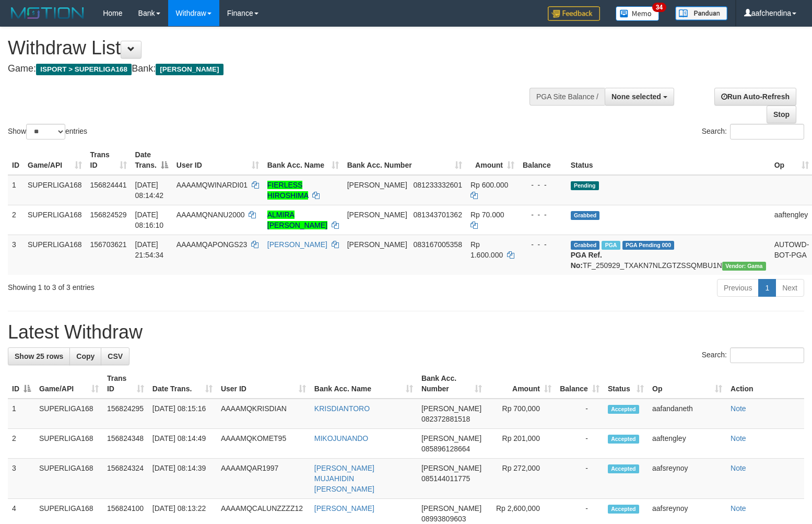 The image size is (812, 524). I want to click on span: 156703621, so click(108, 244).